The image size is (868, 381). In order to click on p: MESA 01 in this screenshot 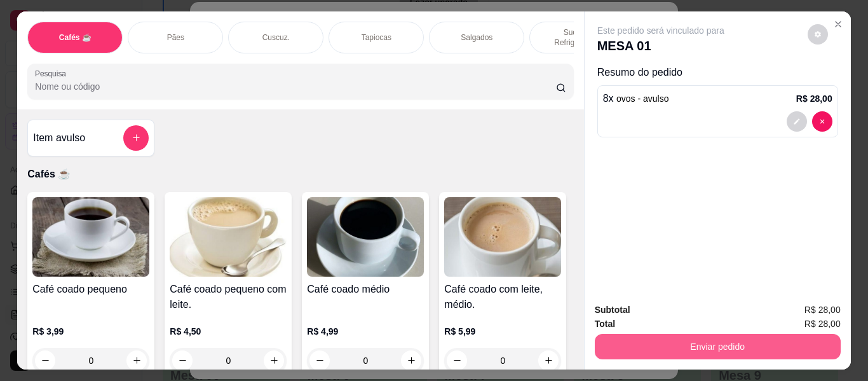, I will do `click(661, 46)`.